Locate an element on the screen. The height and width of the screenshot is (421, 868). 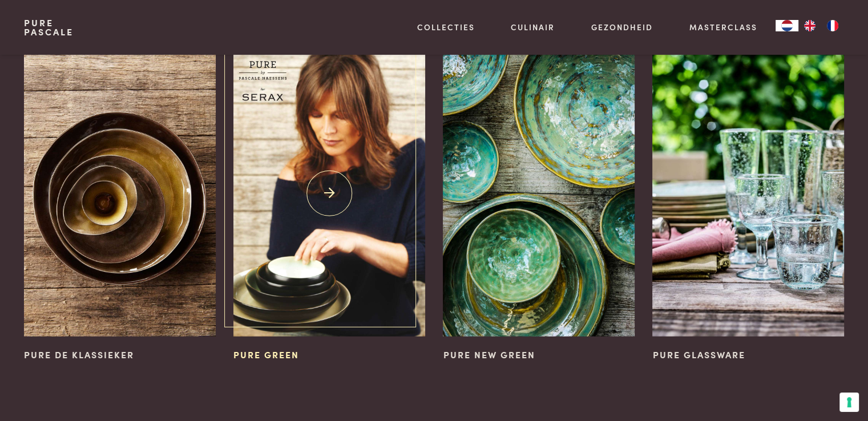
ul: Language list is located at coordinates (821, 26).